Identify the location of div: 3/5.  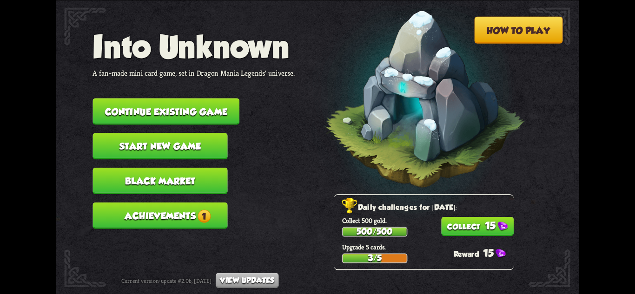
(375, 259).